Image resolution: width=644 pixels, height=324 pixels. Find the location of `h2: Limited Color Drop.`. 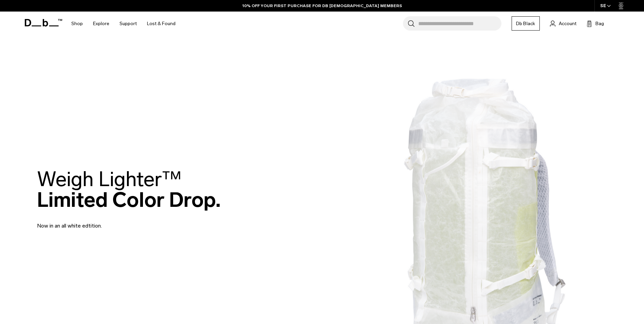

h2: Limited Color Drop. is located at coordinates (129, 190).